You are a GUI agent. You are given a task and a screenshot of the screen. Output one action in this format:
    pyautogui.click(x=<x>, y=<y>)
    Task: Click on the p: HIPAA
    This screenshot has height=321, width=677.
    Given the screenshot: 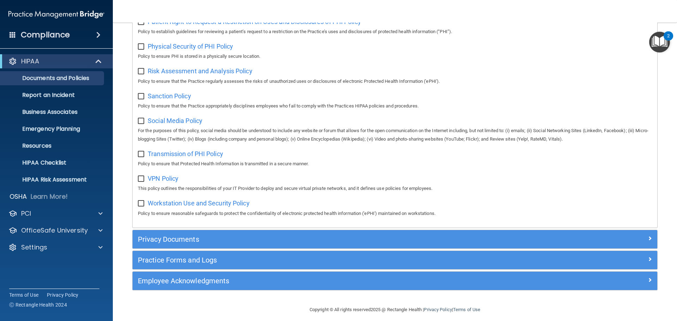 What is the action you would take?
    pyautogui.click(x=30, y=61)
    